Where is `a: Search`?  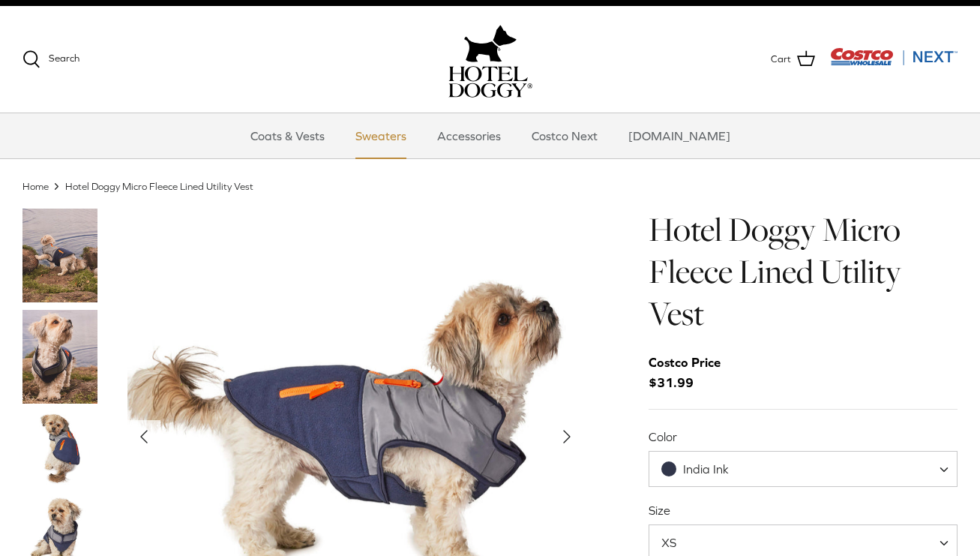
a: Search is located at coordinates (51, 59).